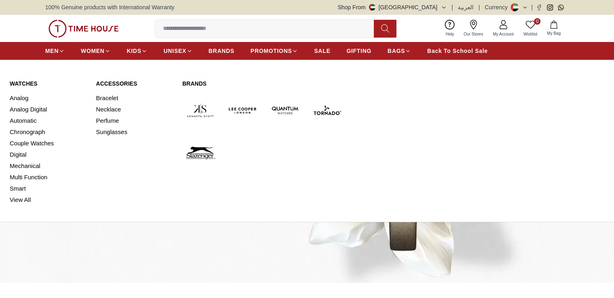  Describe the element at coordinates (134, 98) in the screenshot. I see `a: Bracelet` at that location.